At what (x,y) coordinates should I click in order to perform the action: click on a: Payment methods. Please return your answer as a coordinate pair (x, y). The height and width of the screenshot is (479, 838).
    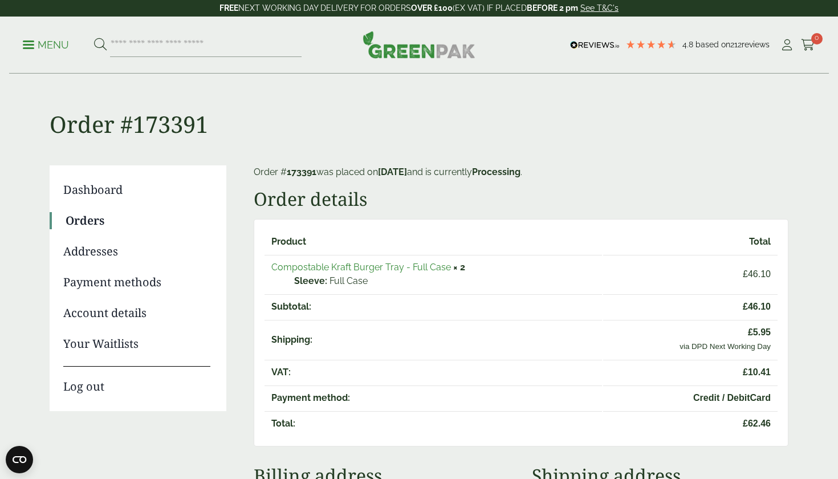
    Looking at the image, I should click on (137, 282).